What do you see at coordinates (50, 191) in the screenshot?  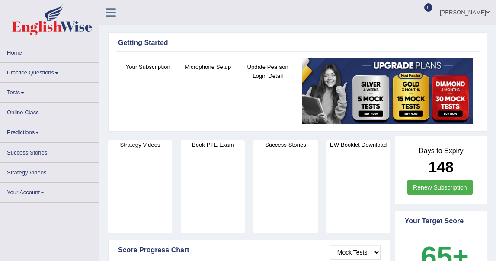 I see `a: Your Account` at bounding box center [50, 191].